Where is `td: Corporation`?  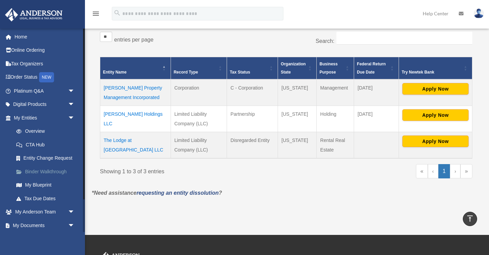 td: Corporation is located at coordinates (199, 92).